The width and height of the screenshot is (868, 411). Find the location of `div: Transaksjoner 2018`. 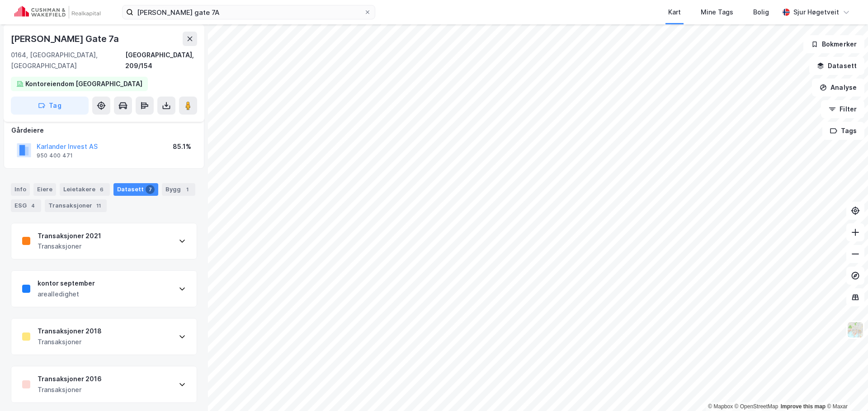

div: Transaksjoner 2018 is located at coordinates (69, 331).